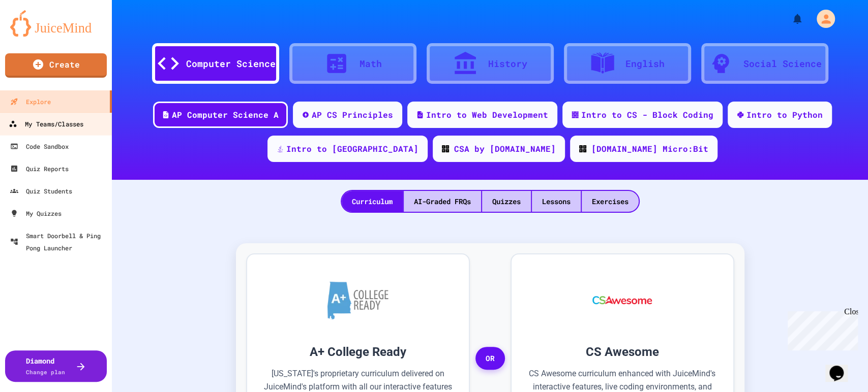 The image size is (868, 392). What do you see at coordinates (442, 201) in the screenshot?
I see `div: AI-Graded FRQs` at bounding box center [442, 201].